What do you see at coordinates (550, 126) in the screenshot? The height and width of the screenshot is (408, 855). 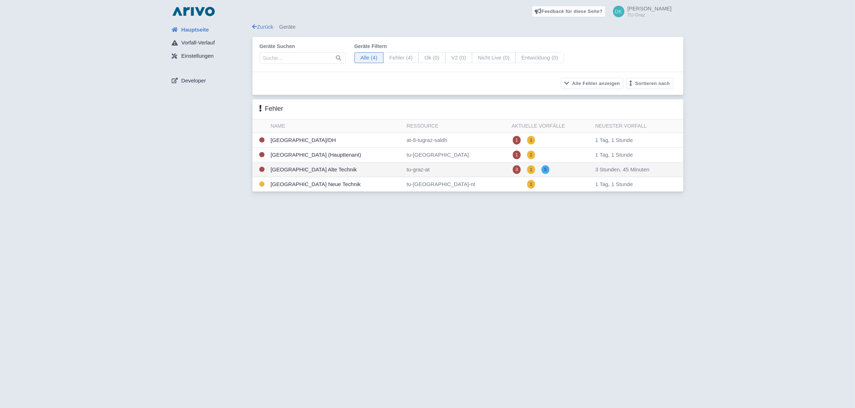 I see `th: Aktuelle Vorfälle` at bounding box center [550, 126].